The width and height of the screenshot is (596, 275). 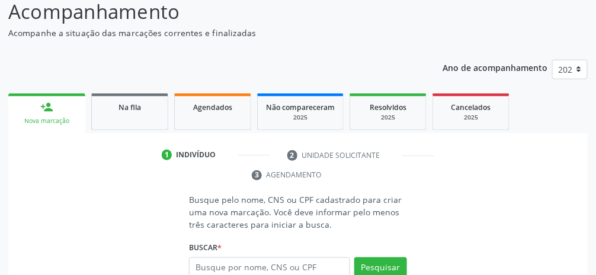 What do you see at coordinates (388, 107) in the screenshot?
I see `span: Resolvidos` at bounding box center [388, 107].